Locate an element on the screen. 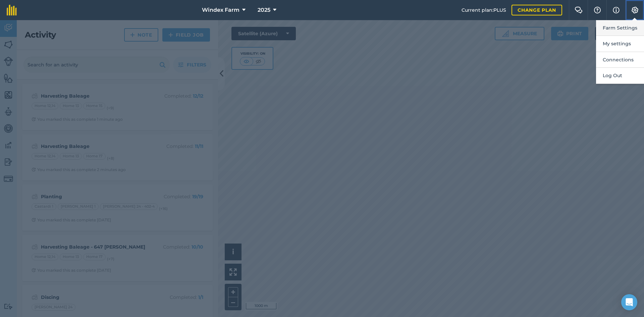 The height and width of the screenshot is (317, 644). img: A cog icon is located at coordinates (635, 10).